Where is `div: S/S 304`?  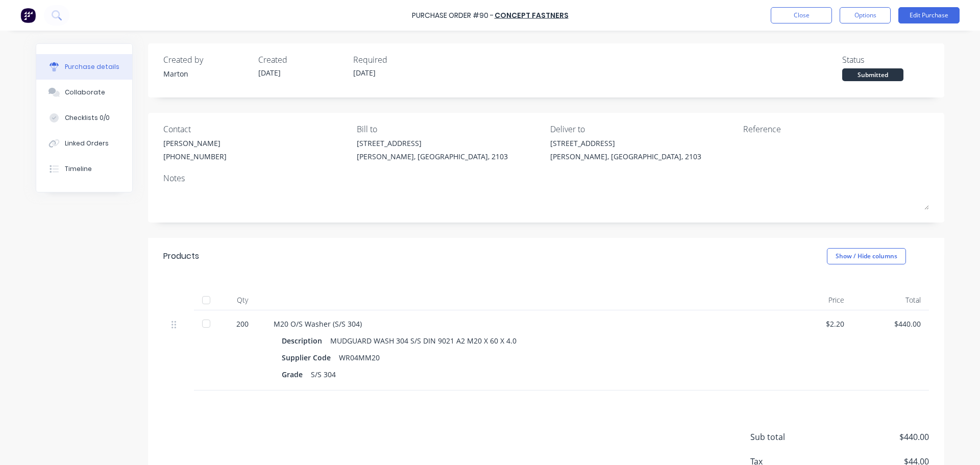 div: S/S 304 is located at coordinates (323, 374).